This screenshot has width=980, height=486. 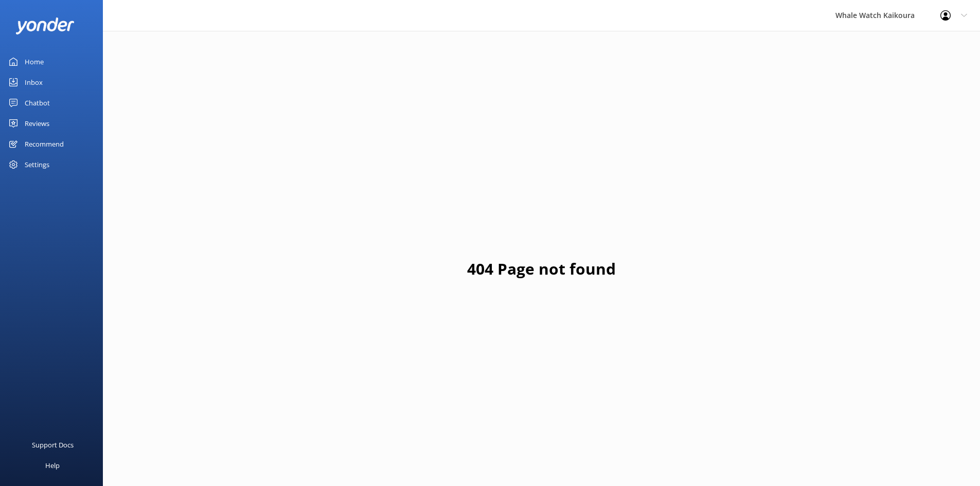 I want to click on div: Reviews, so click(x=37, y=123).